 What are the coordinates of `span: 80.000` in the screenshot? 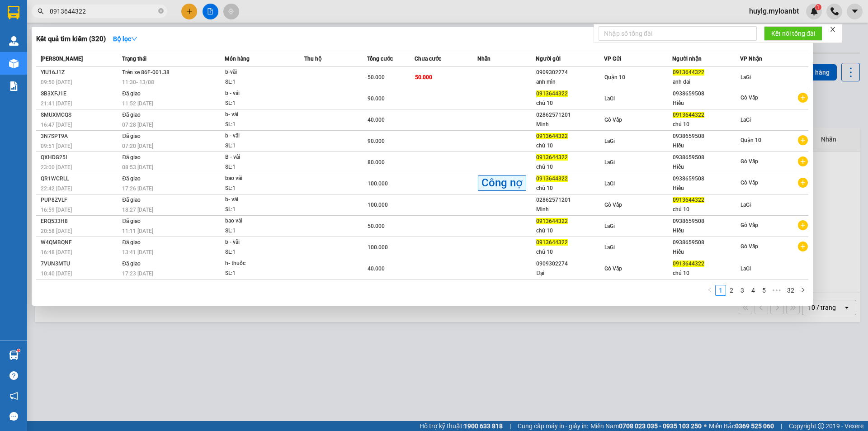 It's located at (376, 162).